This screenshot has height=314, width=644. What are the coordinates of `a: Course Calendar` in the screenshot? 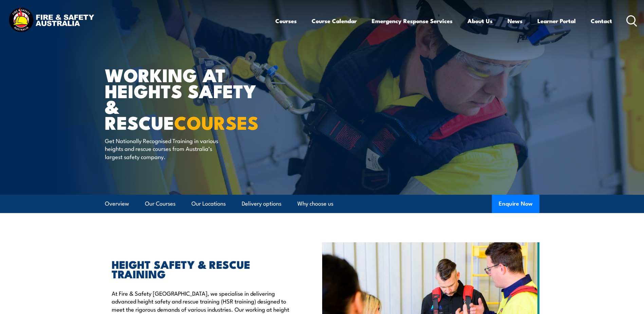 It's located at (334, 21).